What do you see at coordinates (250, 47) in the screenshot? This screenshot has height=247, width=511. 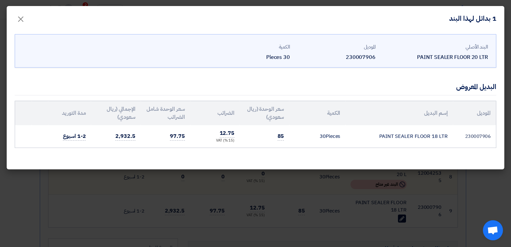 I see `div: الكمية` at bounding box center [250, 47].